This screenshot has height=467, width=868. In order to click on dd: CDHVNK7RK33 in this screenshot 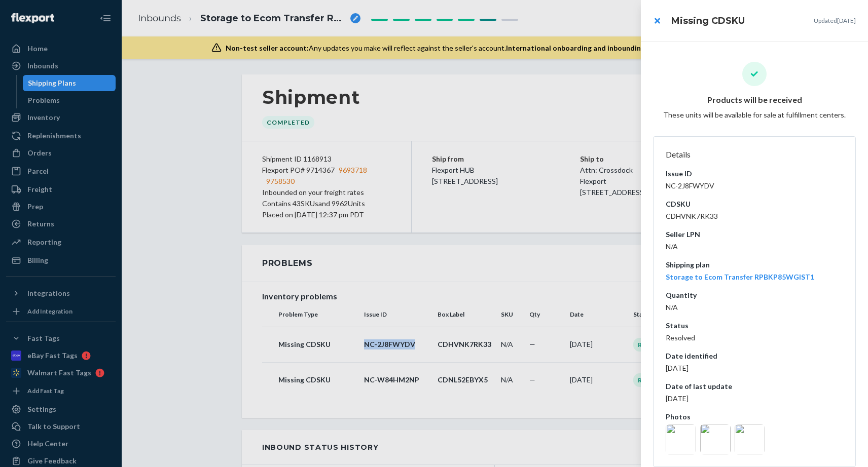, I will do `click(754, 217)`.